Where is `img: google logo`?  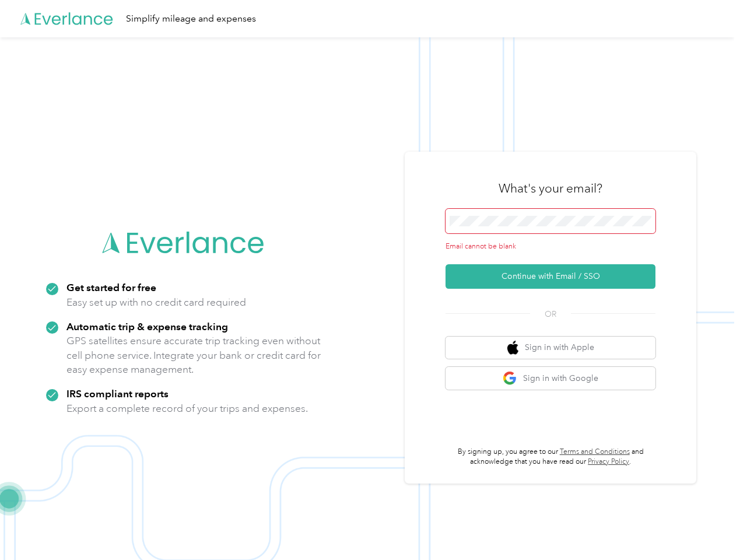
img: google logo is located at coordinates (510, 378).